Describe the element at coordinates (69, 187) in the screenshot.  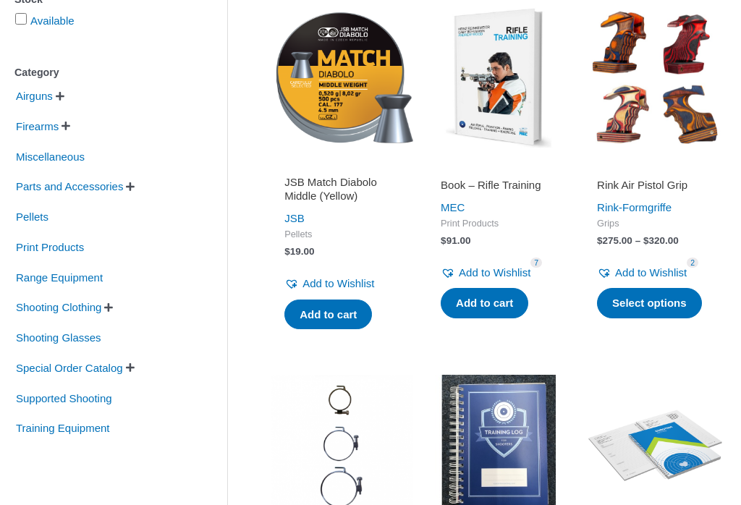
I see `span: Parts and Accessories` at that location.